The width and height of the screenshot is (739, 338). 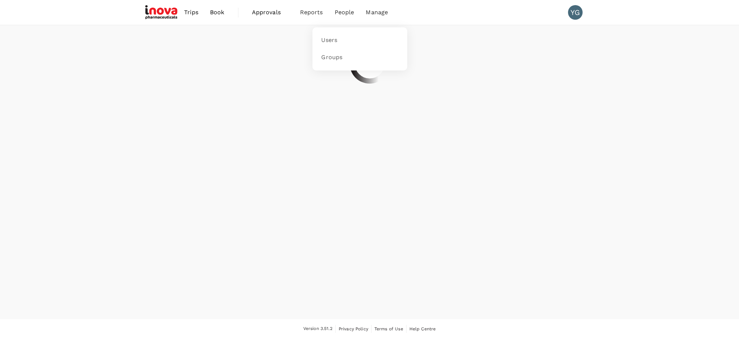 I want to click on span: Users, so click(x=329, y=40).